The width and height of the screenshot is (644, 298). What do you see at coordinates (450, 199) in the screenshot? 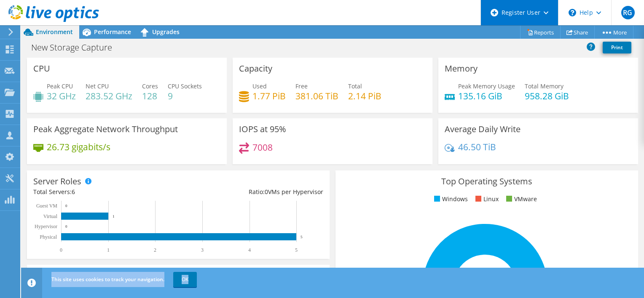
I see `li: Windows` at bounding box center [450, 199].